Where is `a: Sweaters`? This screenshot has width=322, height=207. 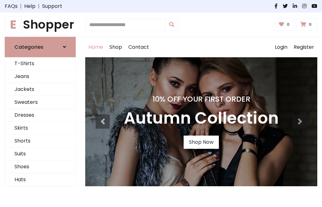 a: Sweaters is located at coordinates (40, 102).